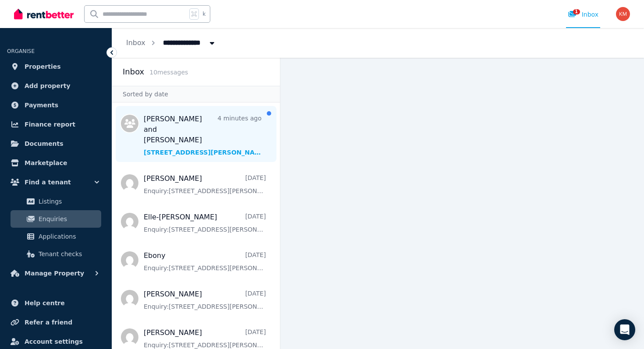 The image size is (644, 349). Describe the element at coordinates (56, 86) in the screenshot. I see `a: Add property` at that location.